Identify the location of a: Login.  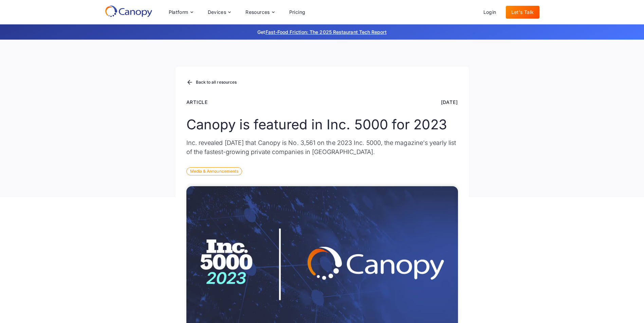
(490, 12).